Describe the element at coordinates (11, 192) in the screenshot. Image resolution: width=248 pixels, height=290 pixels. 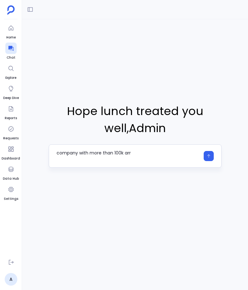
I see `a: Settings` at that location.